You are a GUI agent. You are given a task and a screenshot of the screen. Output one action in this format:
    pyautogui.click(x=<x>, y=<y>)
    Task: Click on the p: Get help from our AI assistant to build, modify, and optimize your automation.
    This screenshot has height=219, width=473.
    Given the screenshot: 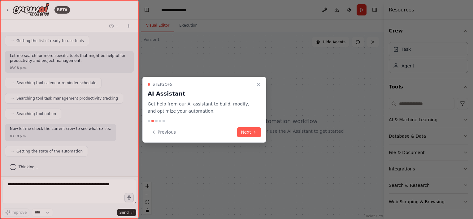 What is the action you would take?
    pyautogui.click(x=201, y=108)
    